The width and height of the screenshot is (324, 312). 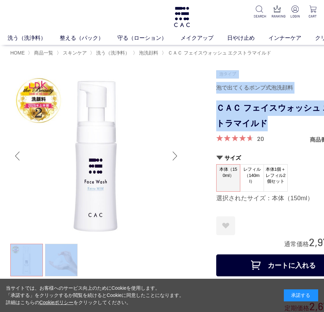 I want to click on span: 洗う（洗浄料）, so click(x=113, y=53).